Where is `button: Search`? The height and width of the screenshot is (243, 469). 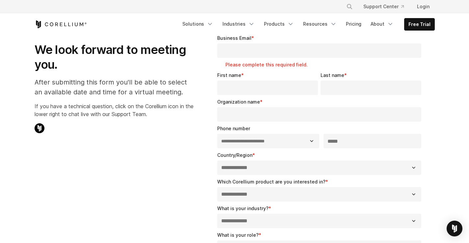
button: Search is located at coordinates (350, 7).